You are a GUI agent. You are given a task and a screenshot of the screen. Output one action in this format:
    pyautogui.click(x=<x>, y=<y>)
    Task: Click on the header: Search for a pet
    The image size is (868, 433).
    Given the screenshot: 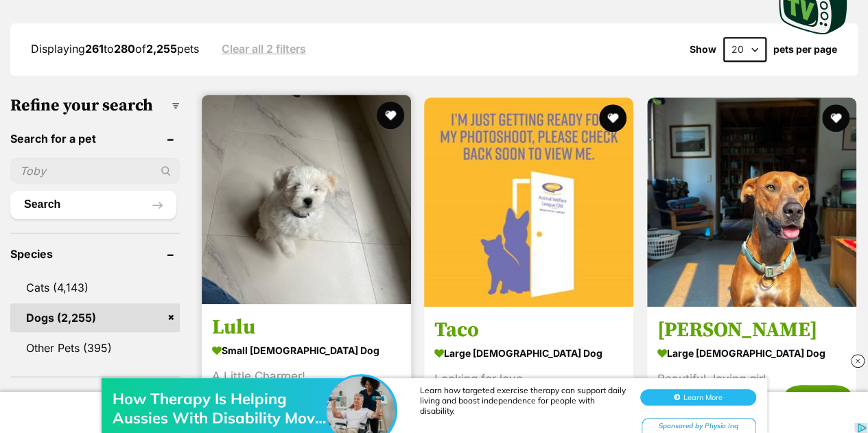 What is the action you would take?
    pyautogui.click(x=95, y=138)
    